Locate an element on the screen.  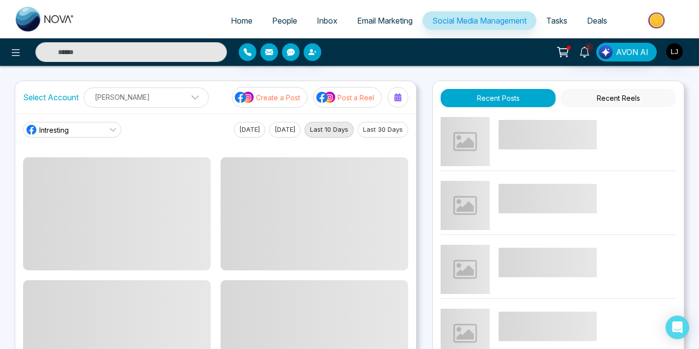
span: Inbox is located at coordinates (327, 21).